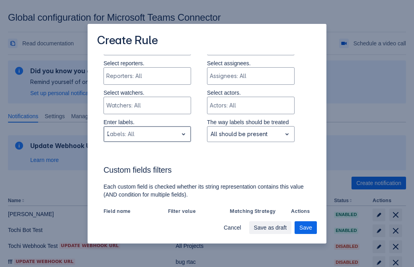 The image size is (414, 267). Describe the element at coordinates (306, 228) in the screenshot. I see `button: Save` at that location.